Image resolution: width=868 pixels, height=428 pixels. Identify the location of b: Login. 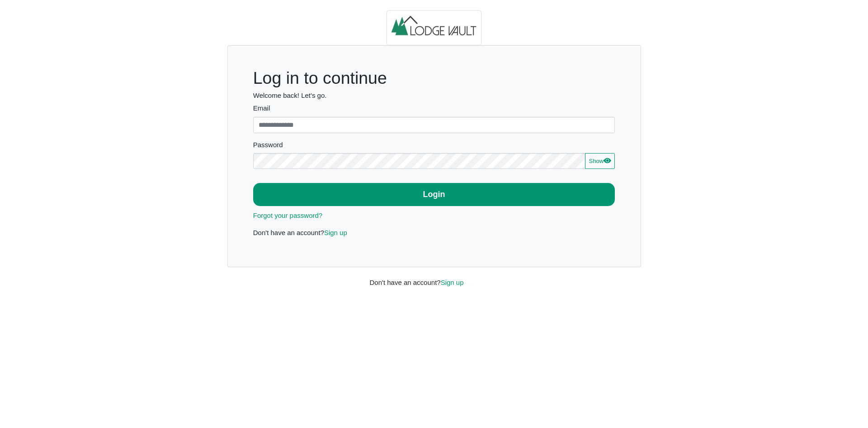
(434, 195).